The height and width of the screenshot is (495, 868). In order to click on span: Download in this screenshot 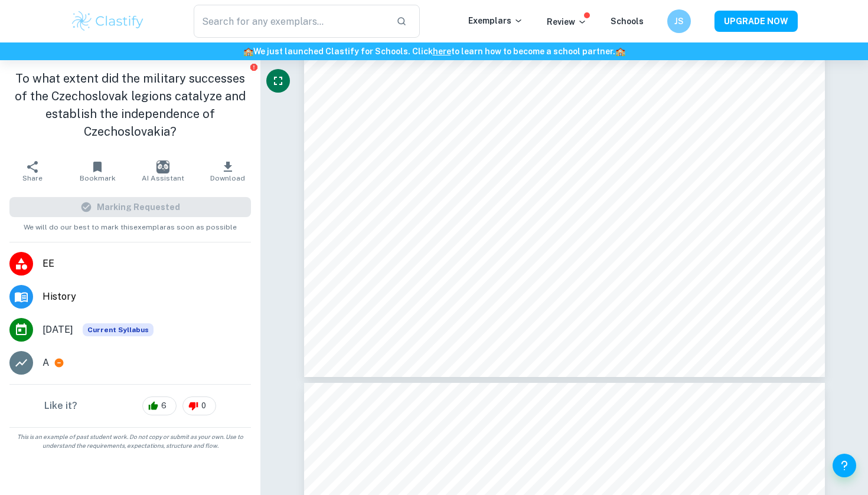, I will do `click(228, 178)`.